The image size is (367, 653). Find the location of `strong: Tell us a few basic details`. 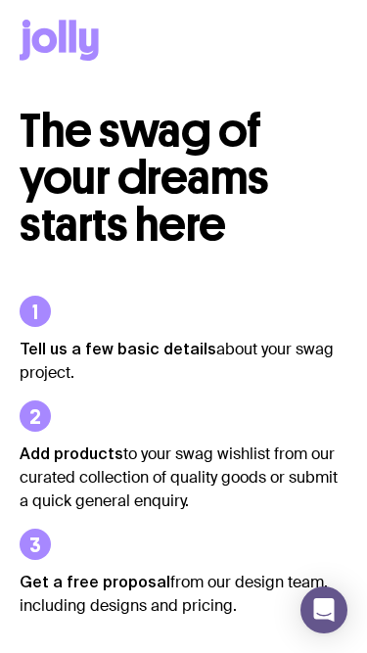

strong: Tell us a few basic details is located at coordinates (117, 349).